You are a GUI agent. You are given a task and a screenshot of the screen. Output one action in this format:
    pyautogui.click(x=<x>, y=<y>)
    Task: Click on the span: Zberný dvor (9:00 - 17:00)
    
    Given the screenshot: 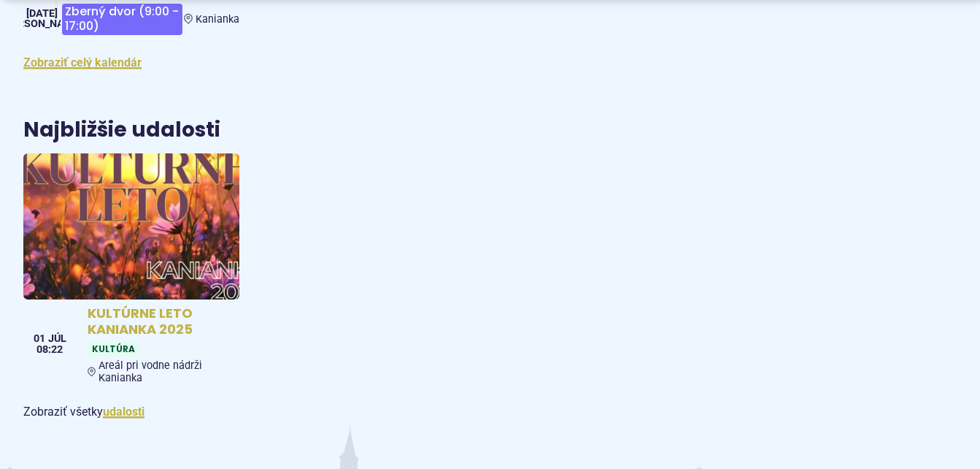 What is the action you would take?
    pyautogui.click(x=122, y=19)
    